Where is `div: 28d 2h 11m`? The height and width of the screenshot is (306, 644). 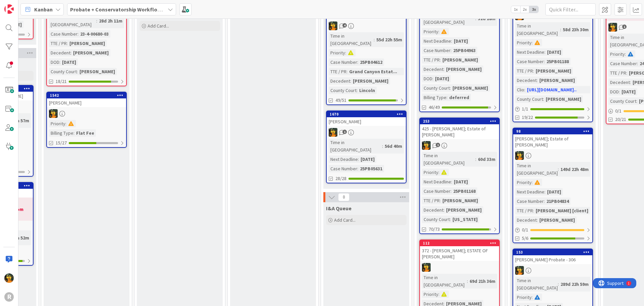 div: 28d 2h 11m is located at coordinates (111, 21).